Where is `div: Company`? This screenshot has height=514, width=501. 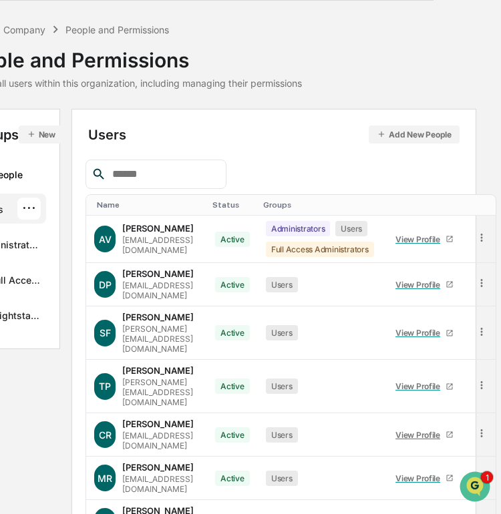 div: Company is located at coordinates (24, 29).